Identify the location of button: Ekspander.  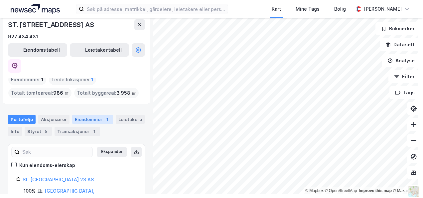
(112, 152).